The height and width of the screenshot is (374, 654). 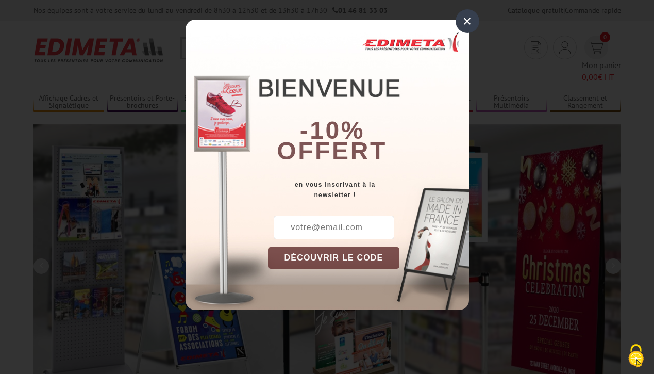 What do you see at coordinates (369, 190) in the screenshot?
I see `div: en vous inscrivant à la newsletter !` at bounding box center [369, 190].